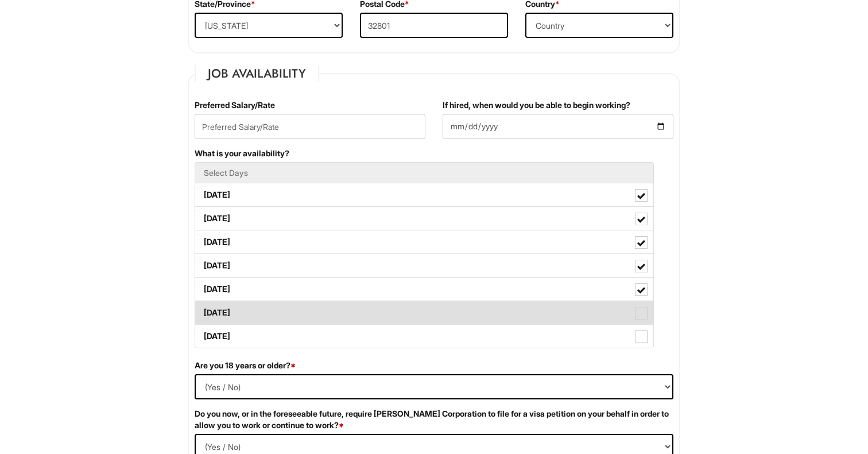 This screenshot has height=454, width=868. What do you see at coordinates (310, 126) in the screenshot?
I see `input: Preferred Salary/Rate` at bounding box center [310, 126].